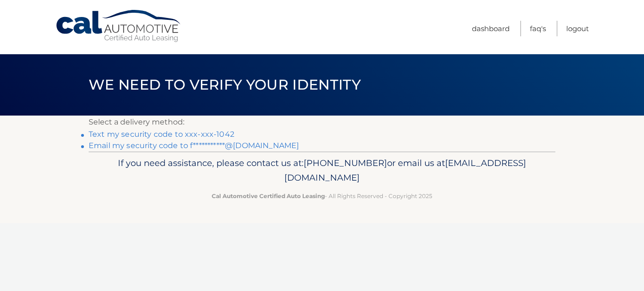  Describe the element at coordinates (268, 196) in the screenshot. I see `strong: Cal Automotive Certified Auto Leasing` at that location.